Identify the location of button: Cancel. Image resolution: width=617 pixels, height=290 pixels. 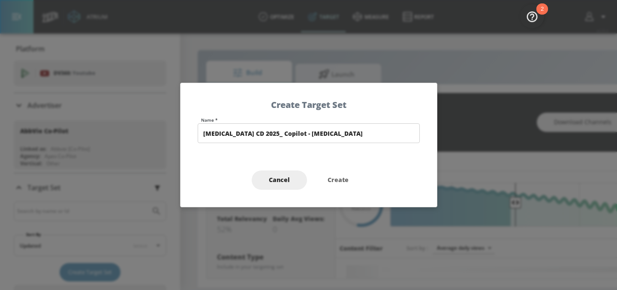
(279, 180).